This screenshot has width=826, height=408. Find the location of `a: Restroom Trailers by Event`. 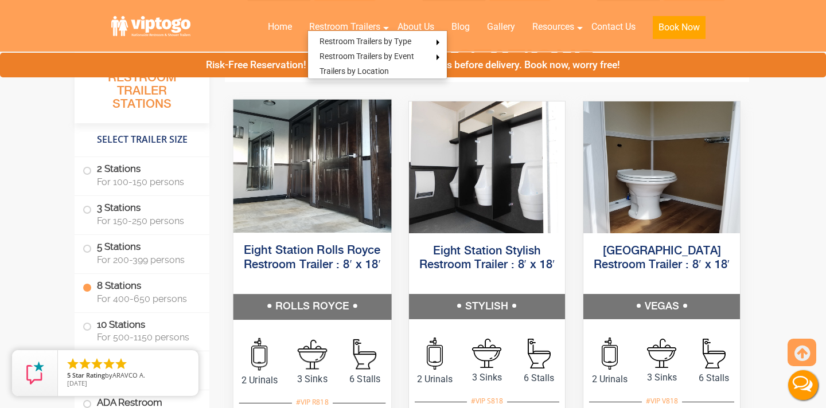

a: Restroom Trailers by Event is located at coordinates (367, 56).